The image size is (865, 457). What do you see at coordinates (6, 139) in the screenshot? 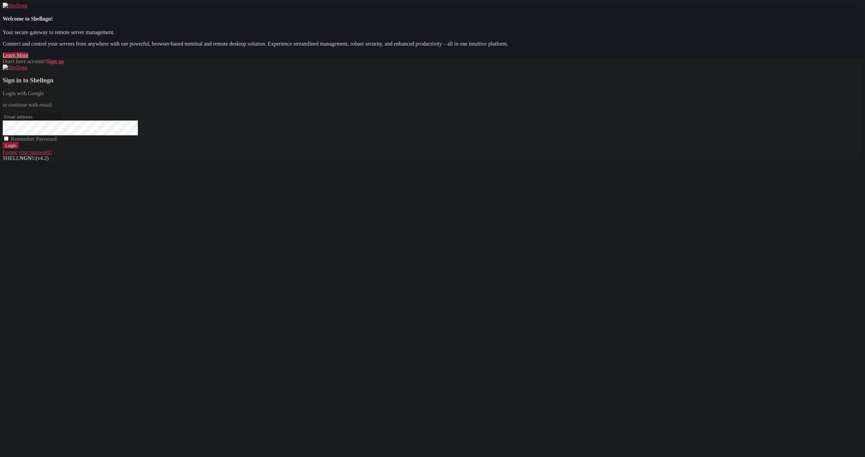
I see `input: Remember Password` at bounding box center [6, 139].